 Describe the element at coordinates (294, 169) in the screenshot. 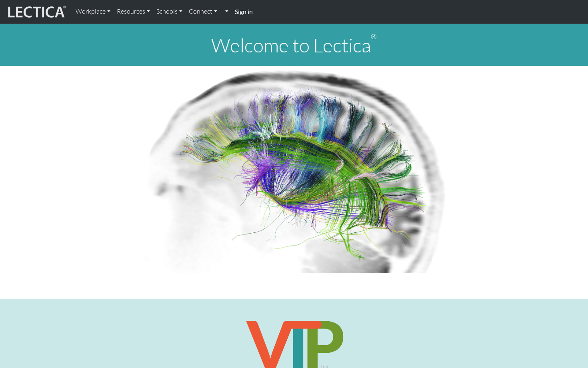

I see `img: Human Connectome Project Image` at that location.